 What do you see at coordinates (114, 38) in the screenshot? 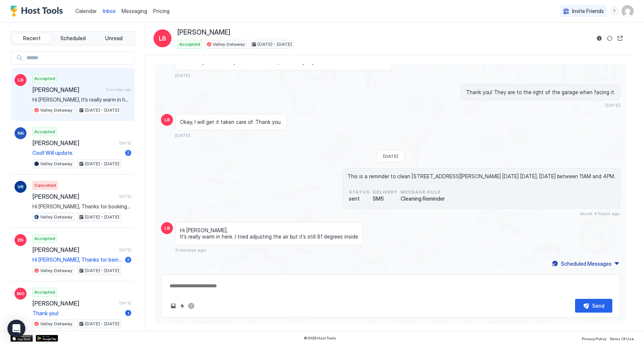
I see `span: Unread` at bounding box center [114, 38].